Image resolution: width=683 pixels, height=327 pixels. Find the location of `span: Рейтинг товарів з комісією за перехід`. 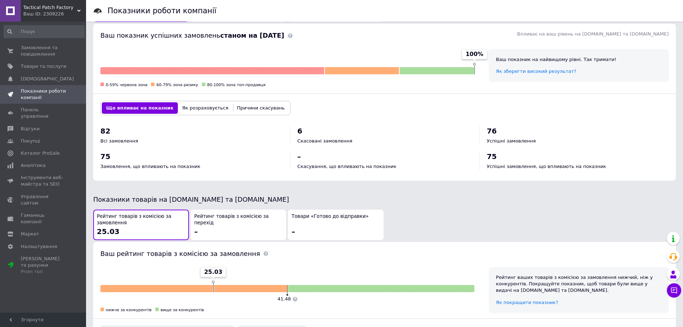

span: Рейтинг товарів з комісією за перехід is located at coordinates (239, 220).